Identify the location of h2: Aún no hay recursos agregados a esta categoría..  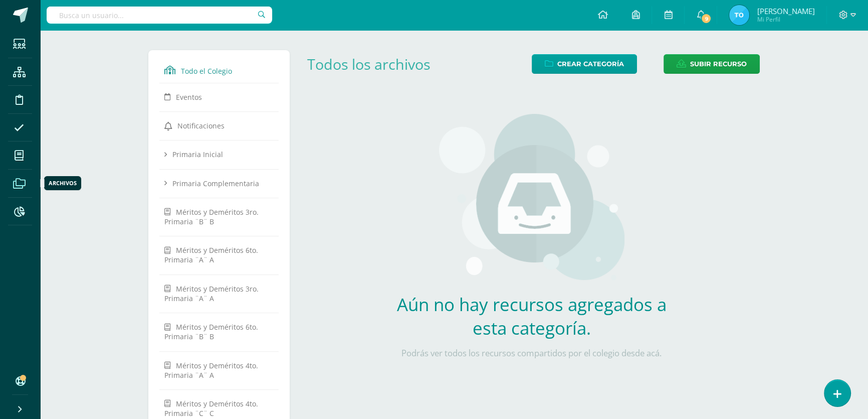
(532, 316).